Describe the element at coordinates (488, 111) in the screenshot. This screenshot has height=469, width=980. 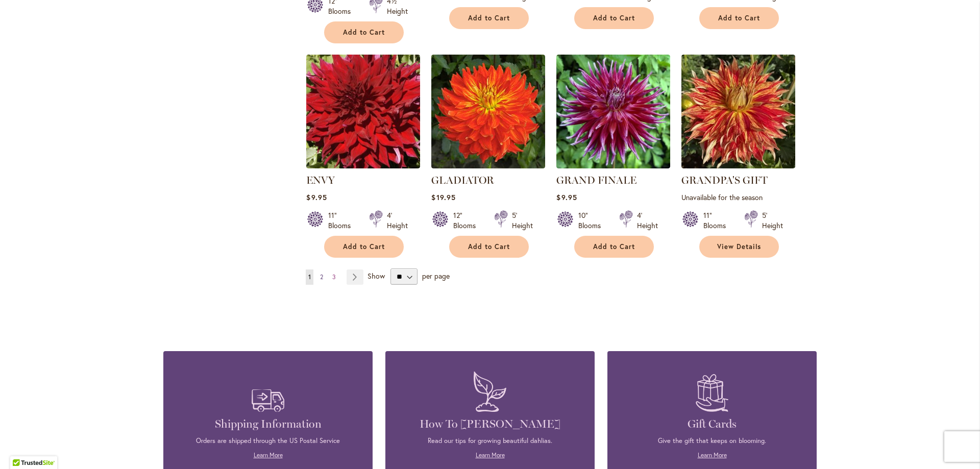
I see `img: Gladiator` at that location.